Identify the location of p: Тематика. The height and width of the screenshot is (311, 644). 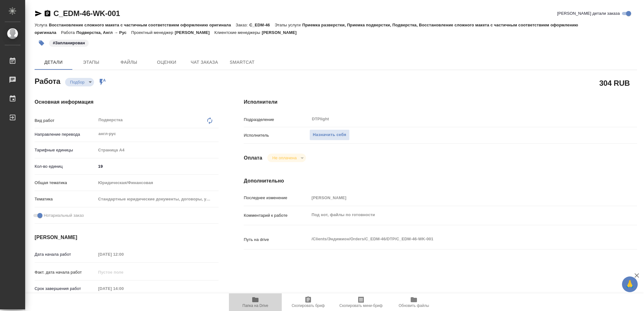
(65, 199).